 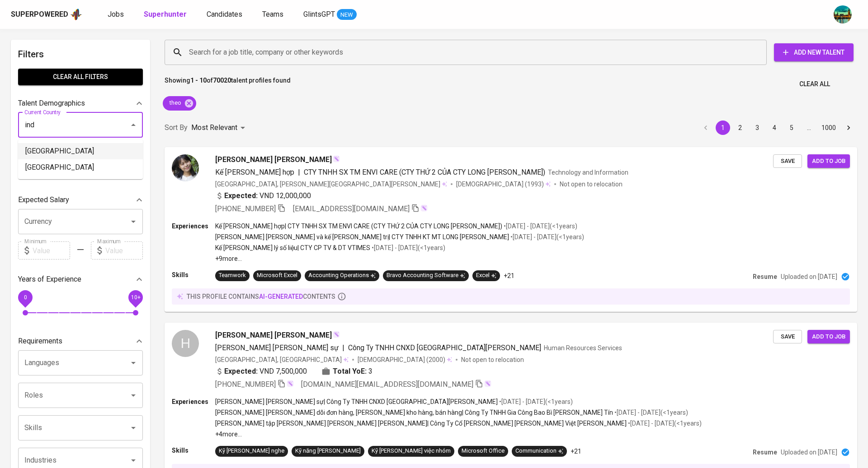 What do you see at coordinates (539, 451) in the screenshot?
I see `div: Communication` at bounding box center [539, 451].